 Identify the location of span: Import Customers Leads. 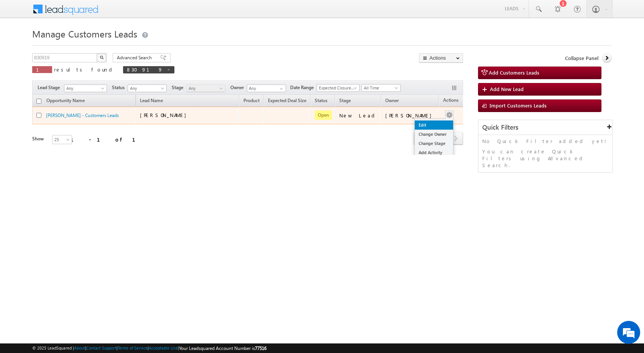
(517, 105).